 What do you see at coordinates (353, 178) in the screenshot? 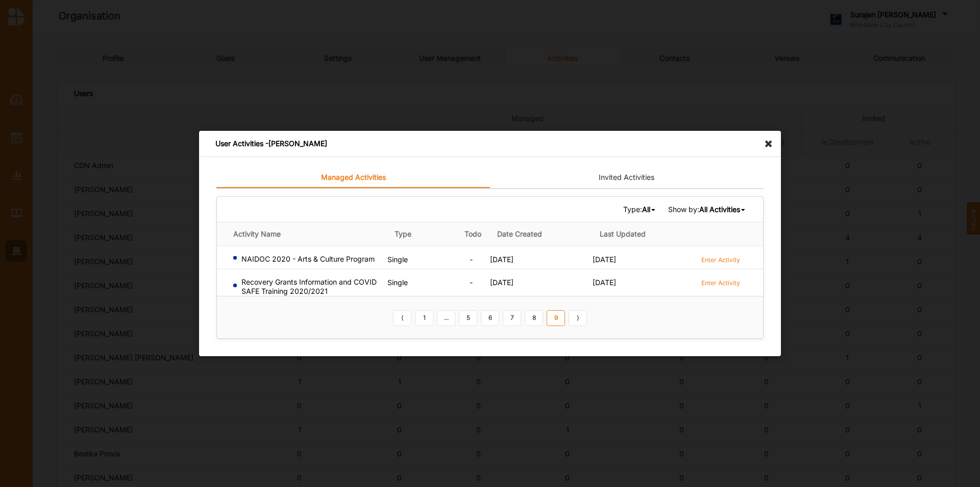
I see `a: Managed Activities` at bounding box center [353, 178].